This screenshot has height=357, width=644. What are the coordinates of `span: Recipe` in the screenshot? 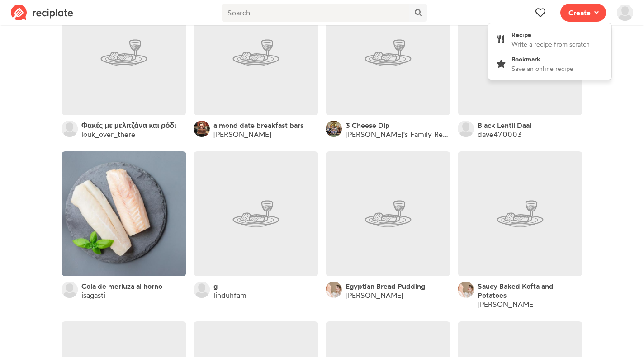 It's located at (521, 35).